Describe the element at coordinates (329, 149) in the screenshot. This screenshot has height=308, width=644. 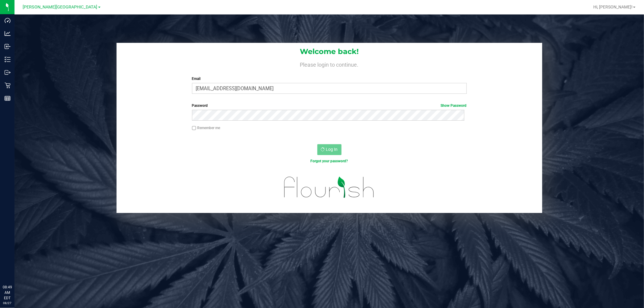
I see `button: Log In` at that location.